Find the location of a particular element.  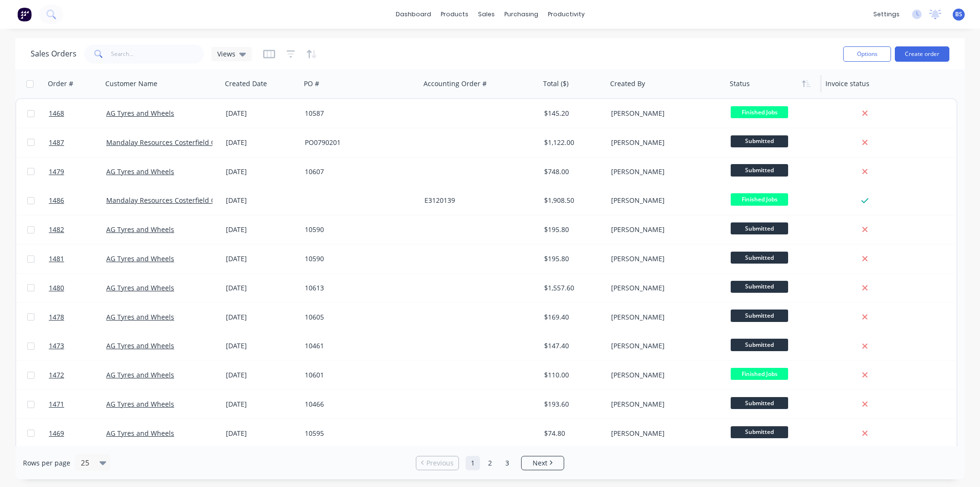

div: Invoice status is located at coordinates (847, 84).